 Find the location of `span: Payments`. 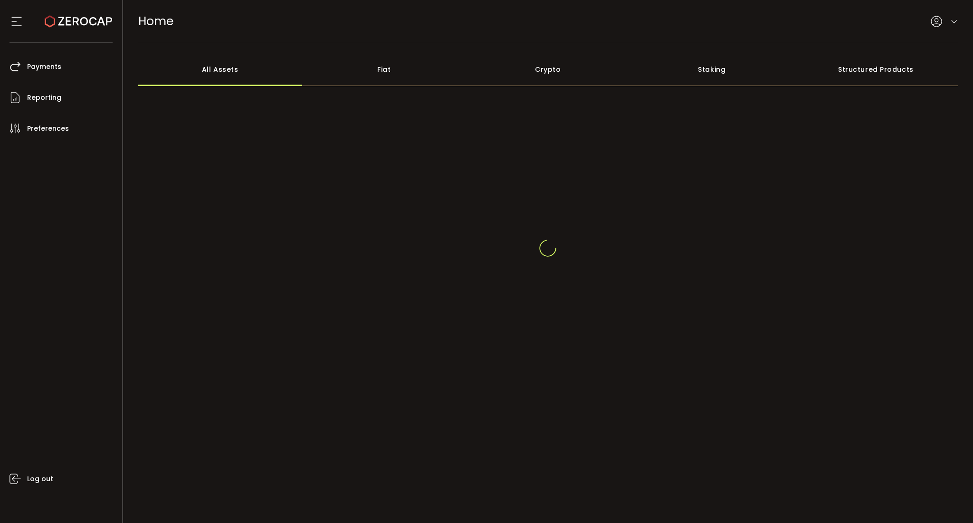

span: Payments is located at coordinates (44, 67).